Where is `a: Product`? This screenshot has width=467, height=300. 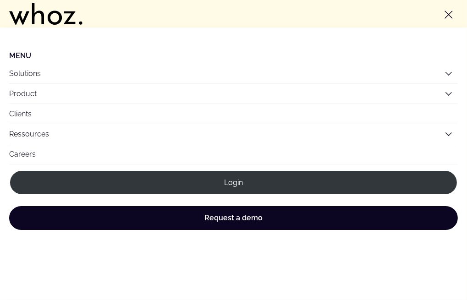 a: Product is located at coordinates (23, 94).